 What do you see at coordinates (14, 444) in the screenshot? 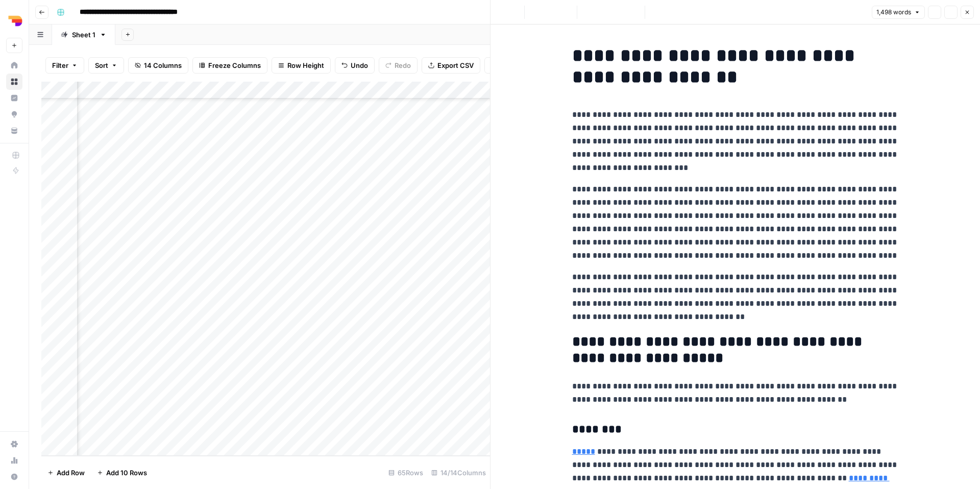
I see `a: Settings` at bounding box center [14, 444].